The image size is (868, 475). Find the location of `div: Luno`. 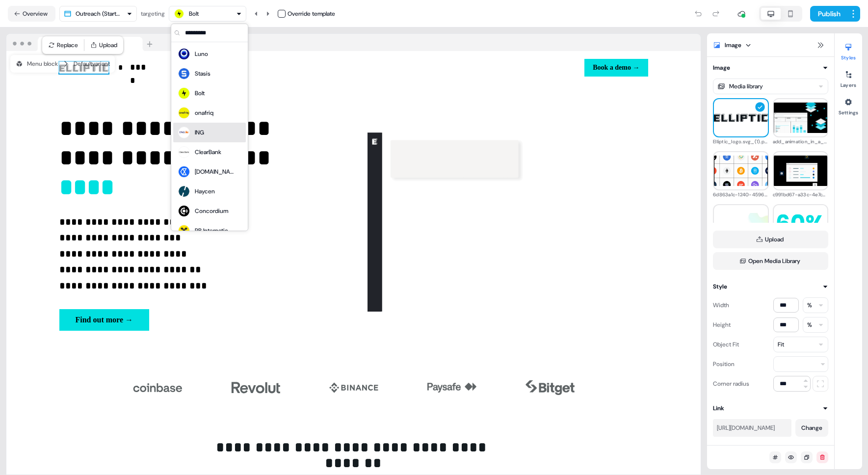

div: Luno is located at coordinates (201, 54).